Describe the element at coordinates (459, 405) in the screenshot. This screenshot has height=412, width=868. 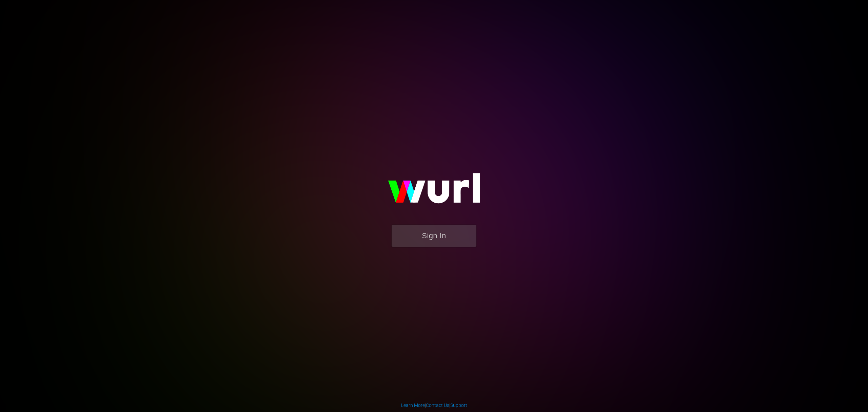
I see `a: Support` at that location.